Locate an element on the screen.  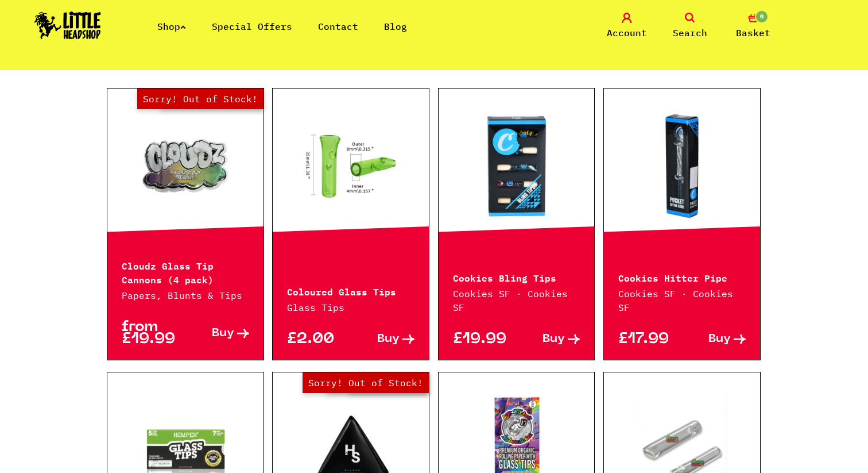
a: Hurry! Low Stock Sorry! Out of Stock! is located at coordinates (185, 166).